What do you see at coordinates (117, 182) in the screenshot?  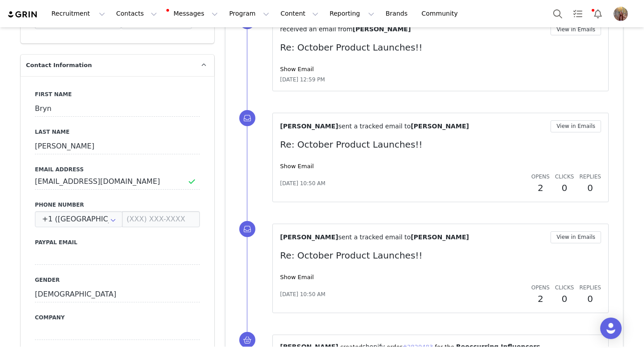 I see `input: Email Address` at bounding box center [117, 182].